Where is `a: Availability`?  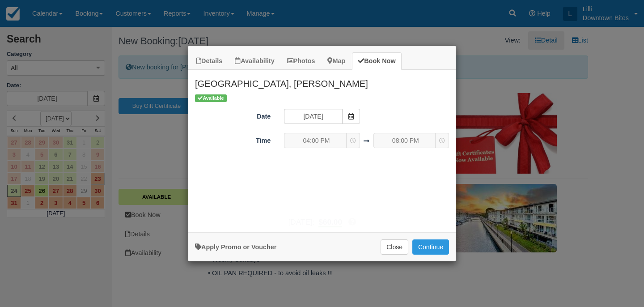
a: Availability is located at coordinates (254, 61).